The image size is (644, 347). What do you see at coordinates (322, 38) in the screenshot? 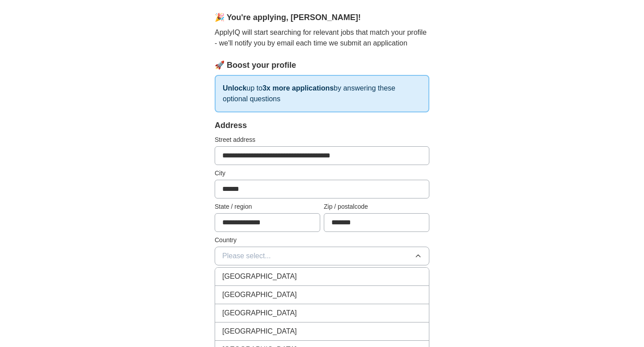
I see `p: ApplyIQ will start searching for relevant jobs that match your profile - we'll notify you by emai...` at bounding box center [322, 38].